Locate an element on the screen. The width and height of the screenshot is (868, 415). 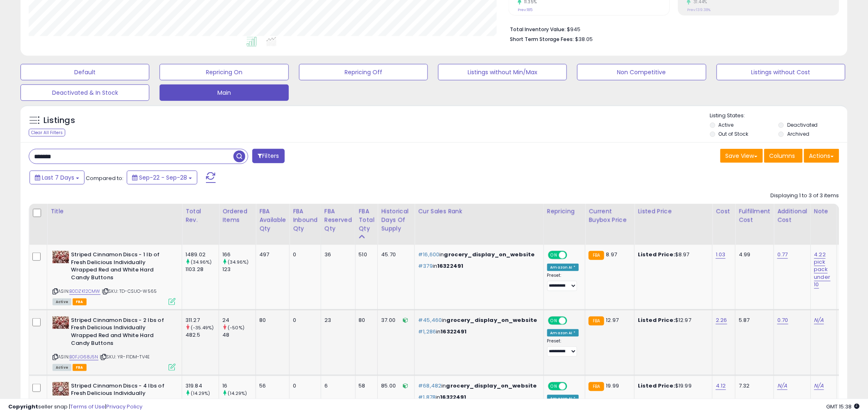
img: 51mYoBWit2L._SL40_.jpg is located at coordinates (61, 389).